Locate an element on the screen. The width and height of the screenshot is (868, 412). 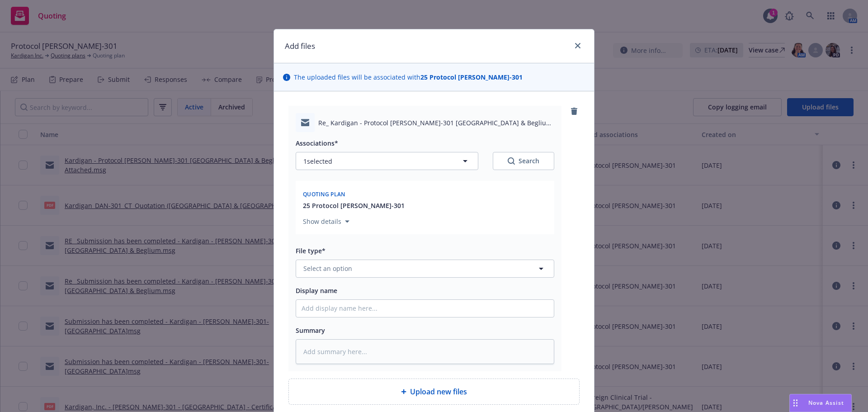
div: Search is located at coordinates (524, 161).